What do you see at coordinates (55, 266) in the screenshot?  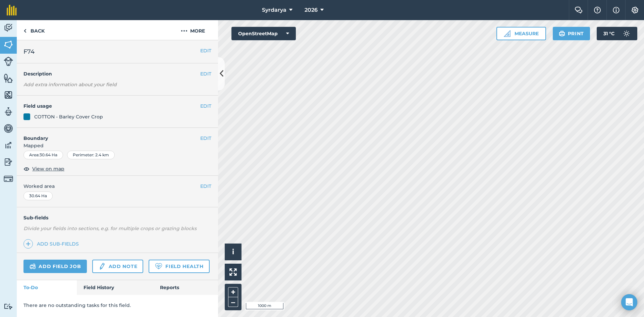 I see `a: Add field job` at bounding box center [55, 266].